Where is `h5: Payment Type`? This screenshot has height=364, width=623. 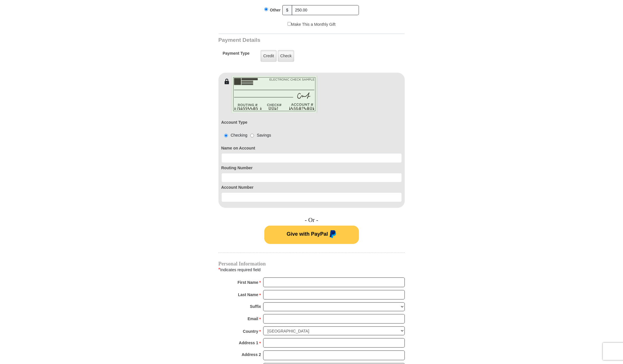 h5: Payment Type is located at coordinates (236, 55).